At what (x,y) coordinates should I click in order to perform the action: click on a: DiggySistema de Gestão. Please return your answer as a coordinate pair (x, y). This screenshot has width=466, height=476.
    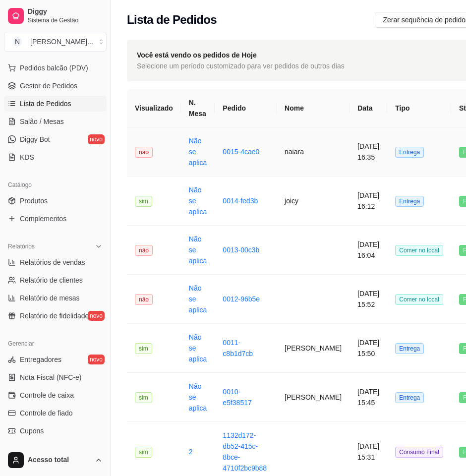
    Looking at the image, I should click on (55, 16).